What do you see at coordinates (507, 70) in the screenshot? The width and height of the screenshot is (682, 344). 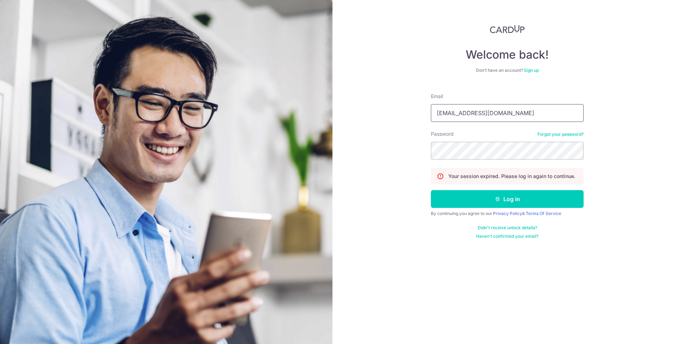 I see `div: Don’t have an account?` at bounding box center [507, 70].